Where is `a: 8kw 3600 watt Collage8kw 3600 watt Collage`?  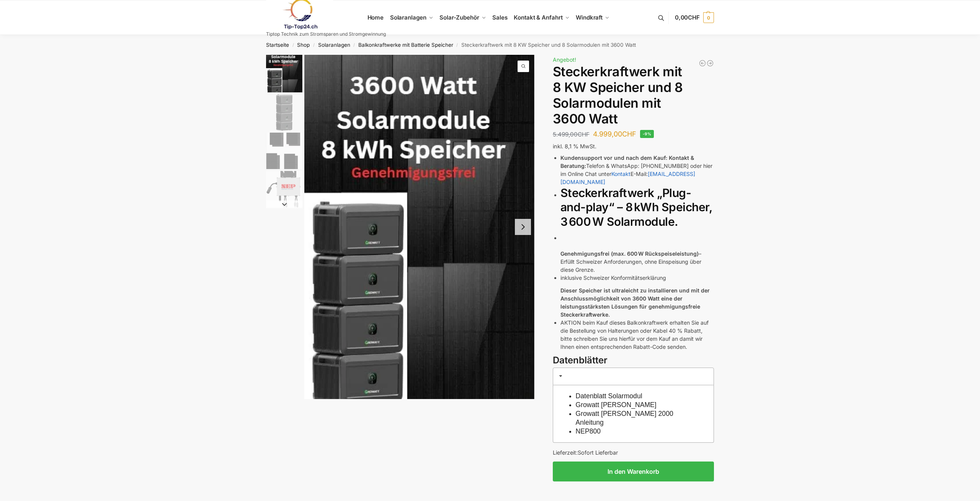 a: 8kw 3600 watt Collage8kw 3600 watt Collage is located at coordinates (420, 226).